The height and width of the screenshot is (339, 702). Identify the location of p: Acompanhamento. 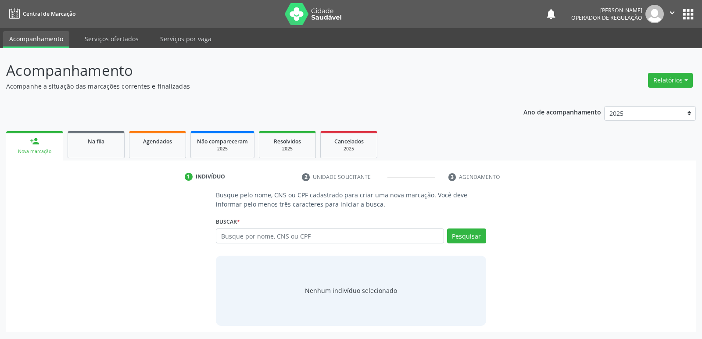
(247, 71).